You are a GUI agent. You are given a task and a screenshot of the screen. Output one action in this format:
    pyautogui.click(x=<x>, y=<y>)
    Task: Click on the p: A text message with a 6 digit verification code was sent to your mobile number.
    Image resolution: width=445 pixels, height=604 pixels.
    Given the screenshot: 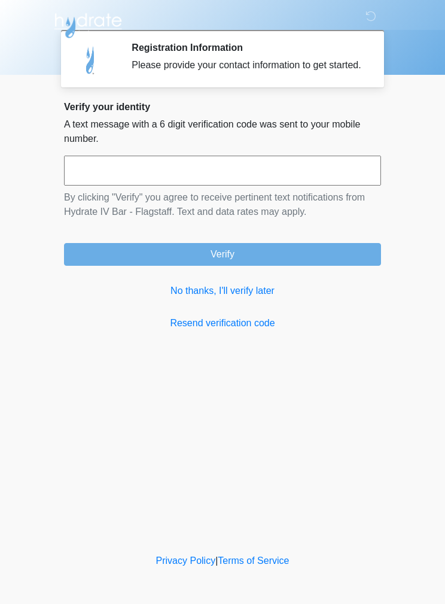 What is the action you would take?
    pyautogui.click(x=223, y=132)
    